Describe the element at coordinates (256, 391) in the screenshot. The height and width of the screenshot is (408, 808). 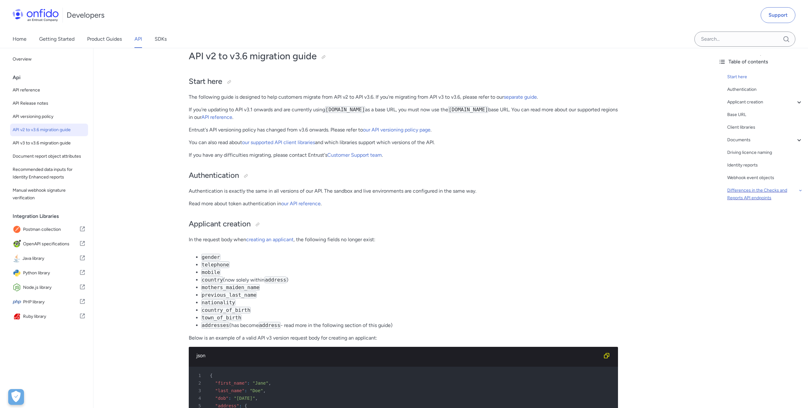
I see `span: "Doe"` at that location.